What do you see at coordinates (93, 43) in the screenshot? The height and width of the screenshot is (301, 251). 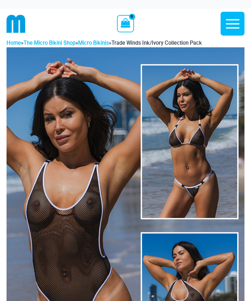 I see `a: Micro Bikinis` at bounding box center [93, 43].